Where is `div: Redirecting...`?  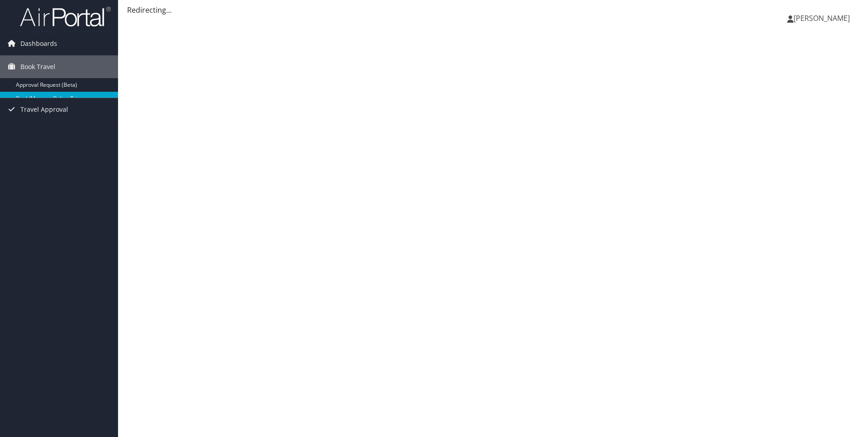 div: Redirecting... is located at coordinates (493, 10).